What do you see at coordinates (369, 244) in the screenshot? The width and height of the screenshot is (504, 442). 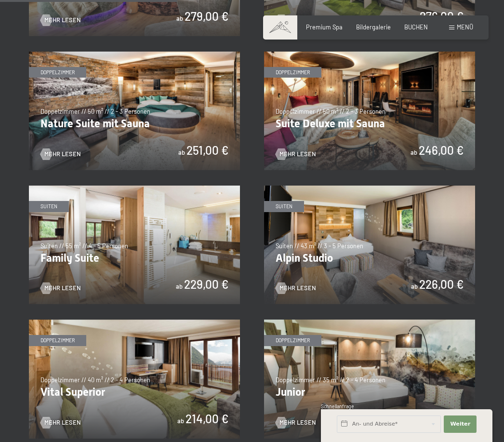 I see `img: Alpin Studio` at bounding box center [369, 244].